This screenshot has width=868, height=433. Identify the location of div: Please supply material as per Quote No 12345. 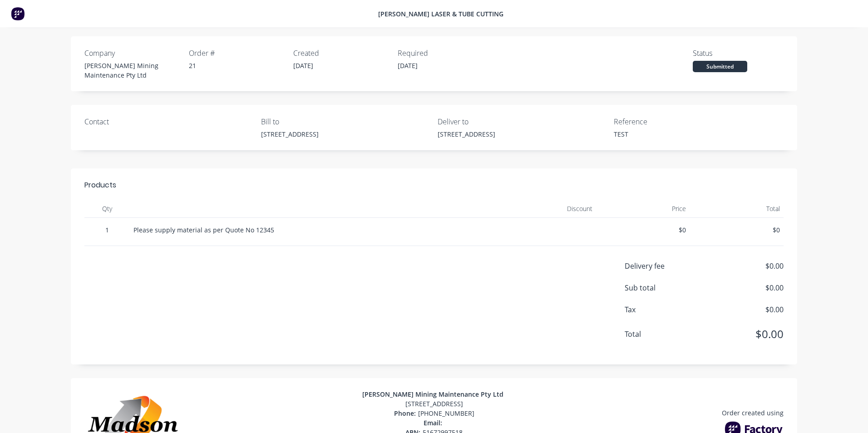
(316, 230).